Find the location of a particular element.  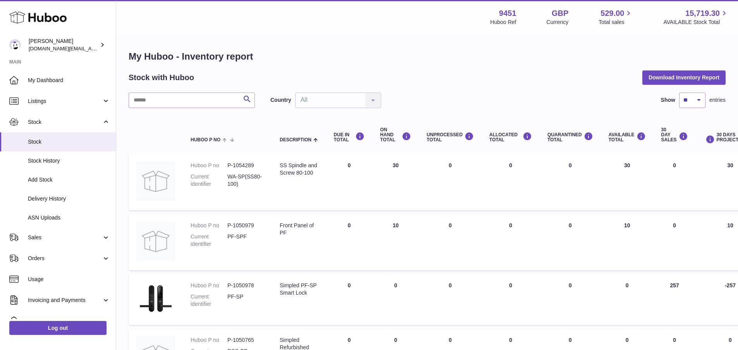

span: Invoicing and Payments is located at coordinates (65, 300).